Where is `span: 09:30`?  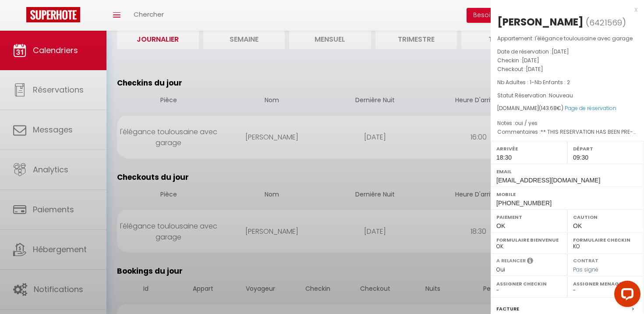 span: 09:30 is located at coordinates (580, 157).